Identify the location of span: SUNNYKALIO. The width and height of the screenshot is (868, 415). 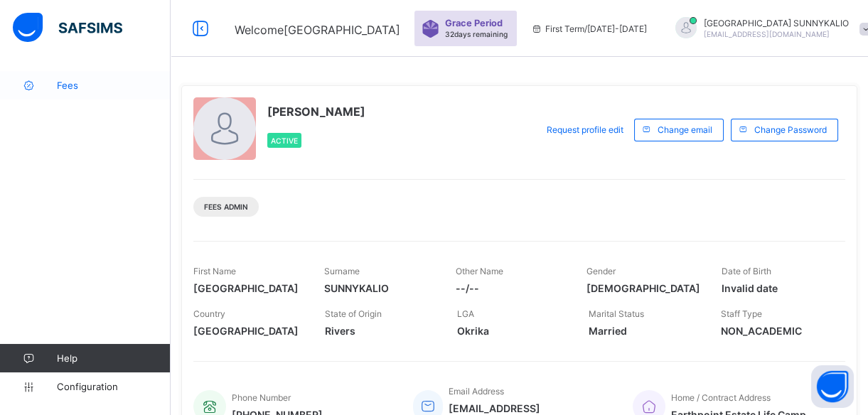
(379, 288).